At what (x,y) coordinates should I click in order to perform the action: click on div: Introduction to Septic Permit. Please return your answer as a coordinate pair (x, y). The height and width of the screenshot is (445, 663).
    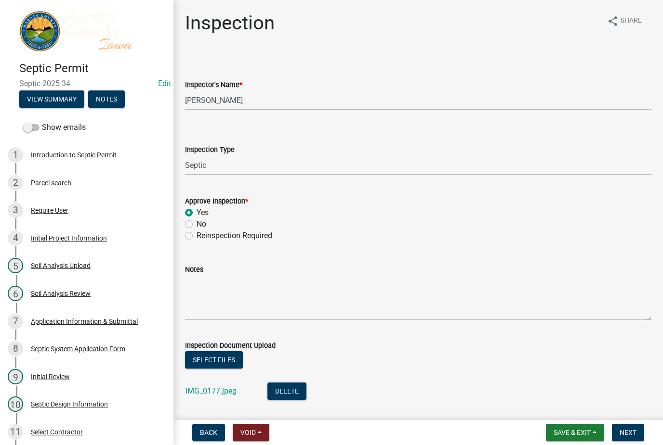
    Looking at the image, I should click on (74, 155).